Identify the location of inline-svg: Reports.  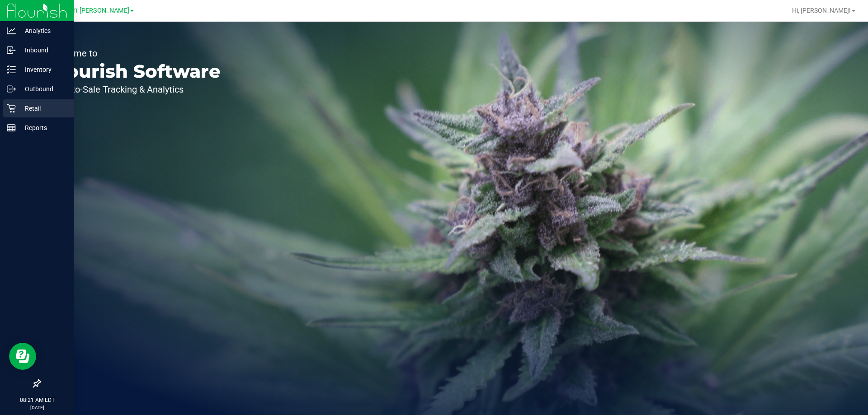
(11, 128).